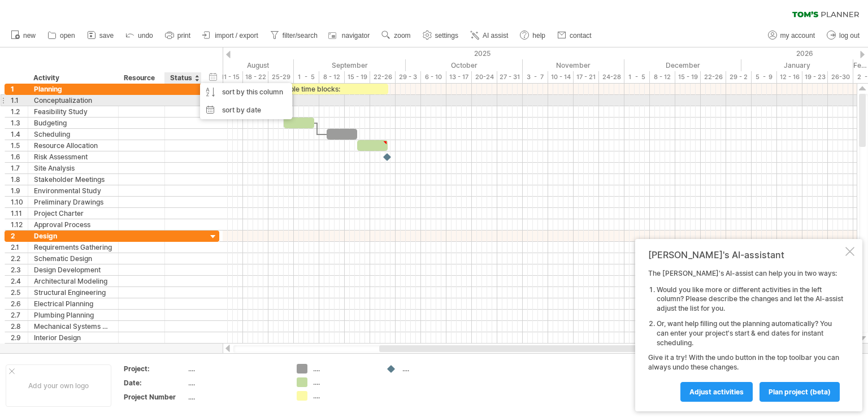 This screenshot has height=417, width=868. I want to click on li: Or, want help filling out the planning automatically? You can enter your project's start & end da..., so click(751, 333).